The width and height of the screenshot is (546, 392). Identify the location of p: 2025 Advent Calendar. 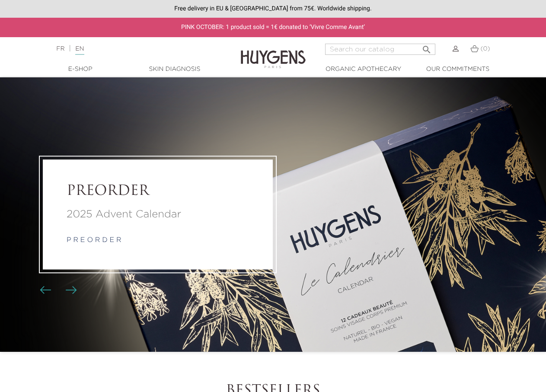
(158, 214).